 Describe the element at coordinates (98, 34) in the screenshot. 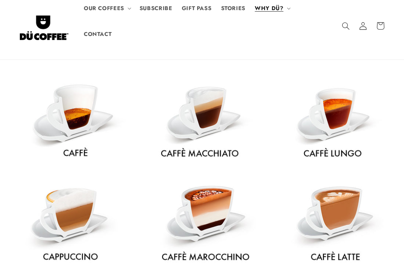

I see `a: CONTACT` at that location.